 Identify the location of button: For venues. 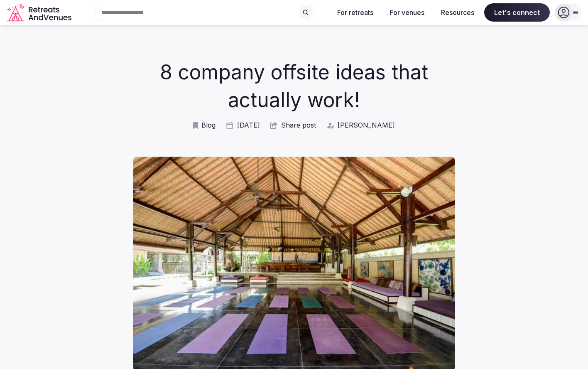
(407, 12).